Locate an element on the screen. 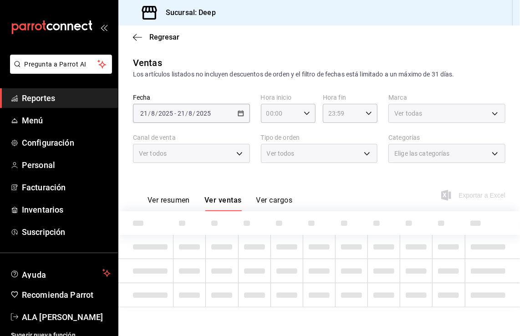 This screenshot has width=520, height=336. button: Ver resumen is located at coordinates (169, 204).